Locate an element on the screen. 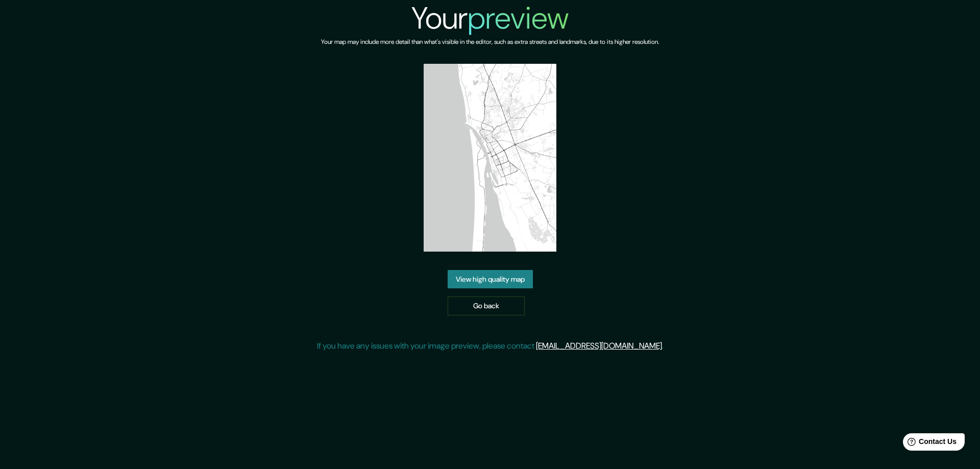 This screenshot has height=469, width=980. h6: Your map may include more detail than what's visible in the editor, such as extra streets and lan... is located at coordinates (490, 42).